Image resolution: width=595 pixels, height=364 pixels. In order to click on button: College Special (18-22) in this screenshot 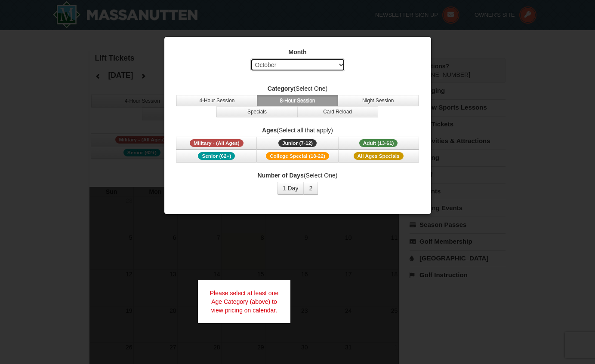, I will do `click(297, 156)`.